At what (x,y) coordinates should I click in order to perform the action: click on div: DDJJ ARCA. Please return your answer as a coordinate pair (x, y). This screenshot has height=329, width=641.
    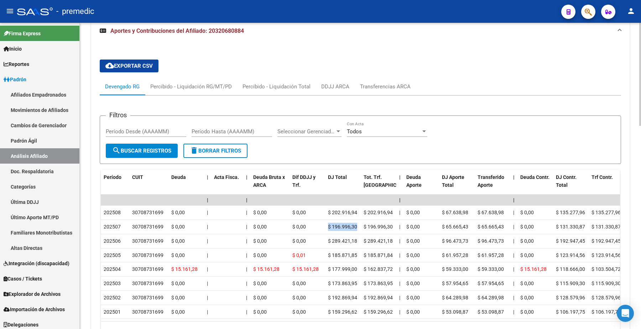
    Looking at the image, I should click on (335, 87).